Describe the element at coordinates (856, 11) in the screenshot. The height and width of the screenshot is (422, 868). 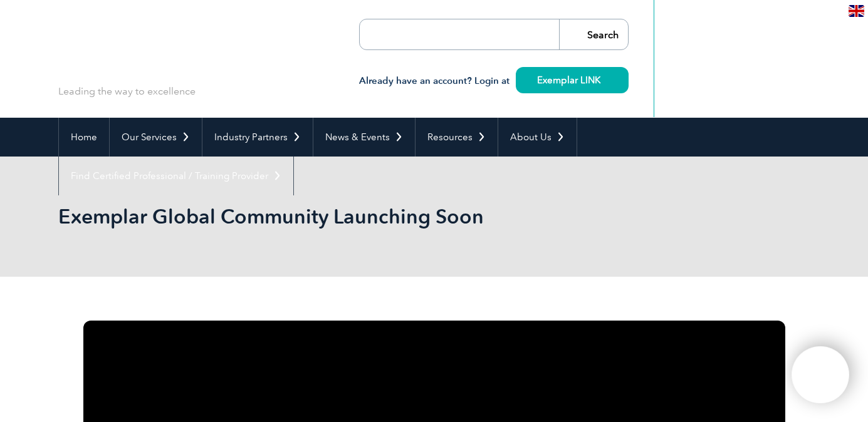
I see `img: en` at that location.